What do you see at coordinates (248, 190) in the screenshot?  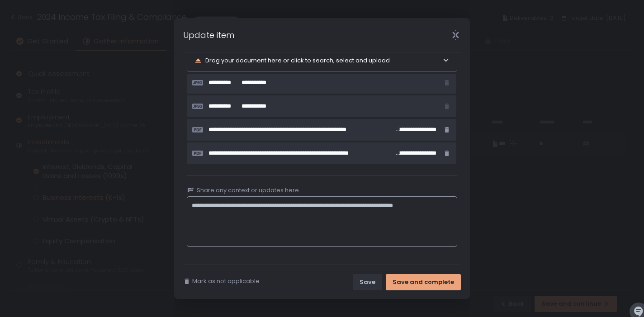 I see `span: Share any context or updates here` at bounding box center [248, 190].